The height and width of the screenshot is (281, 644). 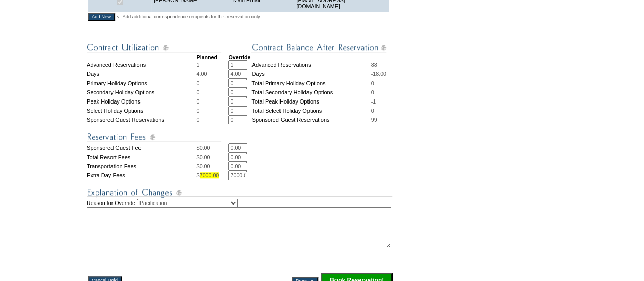 What do you see at coordinates (319, 48) in the screenshot?
I see `img: Contract Balance After Reservation` at bounding box center [319, 48].